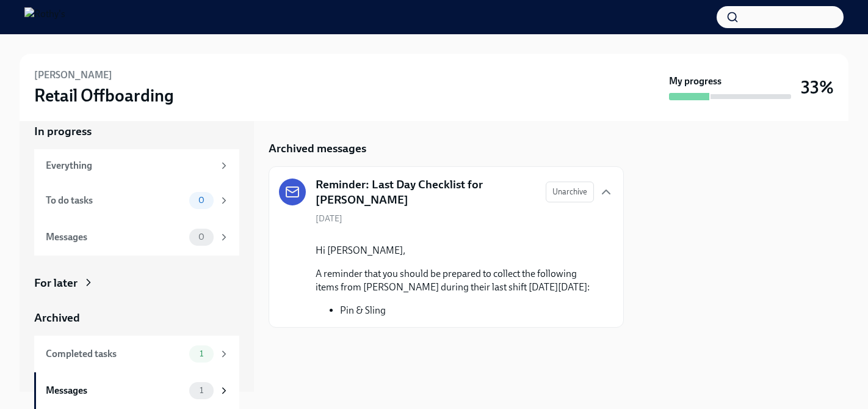 This screenshot has height=409, width=868. Describe the element at coordinates (115, 354) in the screenshot. I see `div: Completed tasks` at that location.